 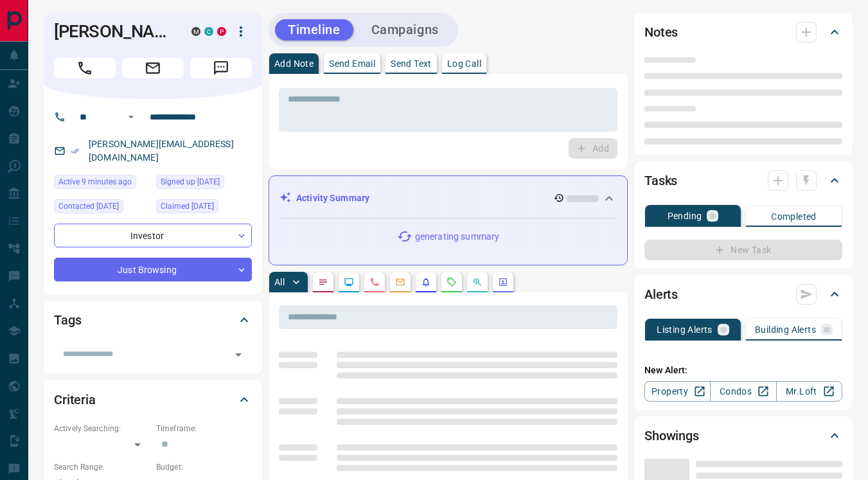 I want to click on div: Sun Sep 14 2025, so click(x=101, y=184).